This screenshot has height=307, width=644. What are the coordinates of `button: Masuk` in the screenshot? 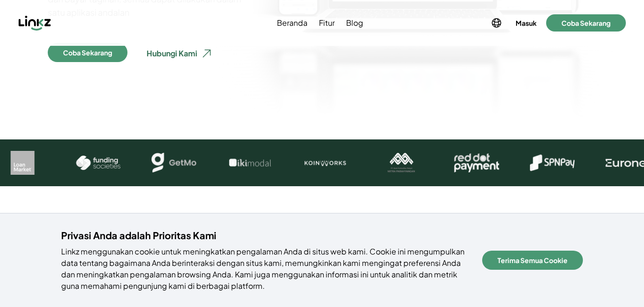 It's located at (526, 23).